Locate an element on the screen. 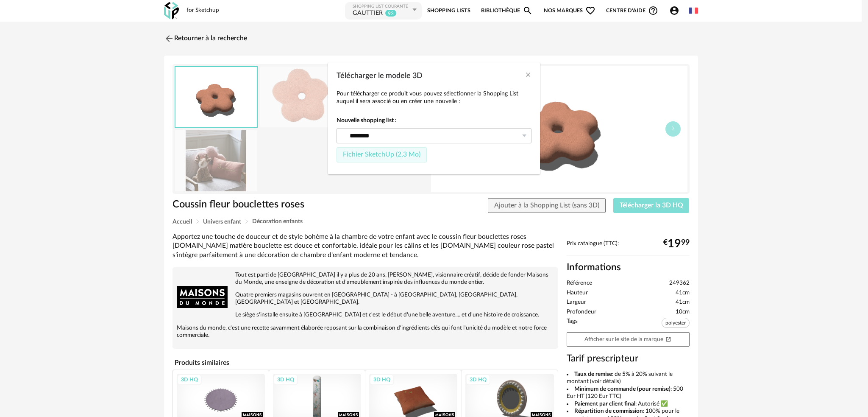 This screenshot has width=868, height=417. div: Télécharger le modele 3D is located at coordinates (434, 119).